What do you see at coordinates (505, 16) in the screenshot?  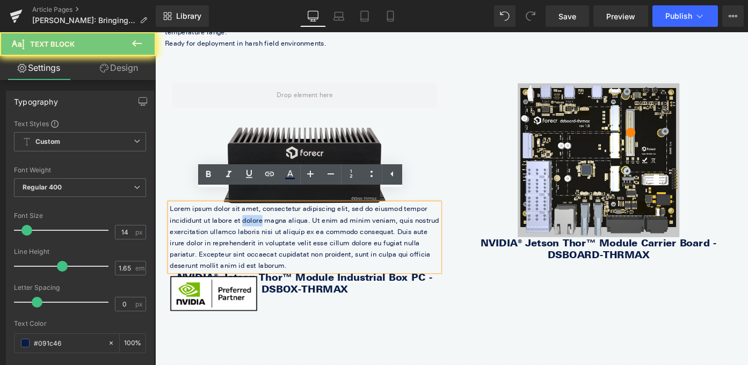 I see `button: Undo` at bounding box center [505, 16].